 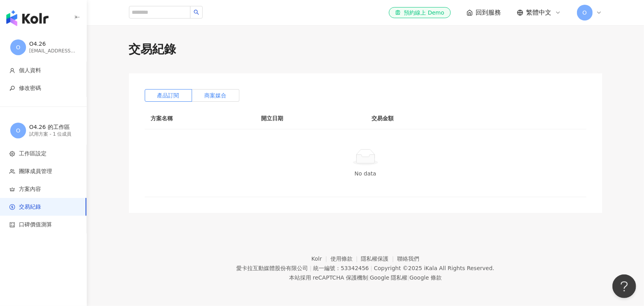 I want to click on div: O4.26 的工作區, so click(x=53, y=127).